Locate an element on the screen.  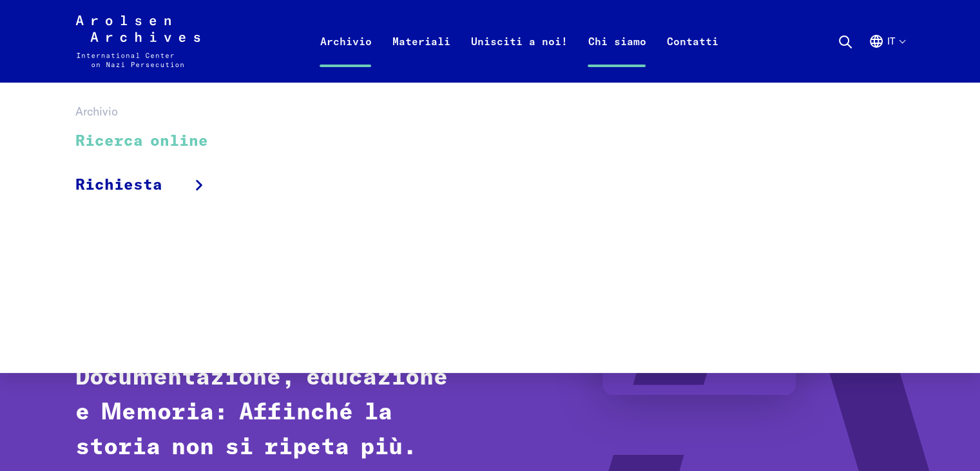
p: Documentazione, educazione e Memoria: Affinché la storia non si ripeta più. is located at coordinates (271, 412).